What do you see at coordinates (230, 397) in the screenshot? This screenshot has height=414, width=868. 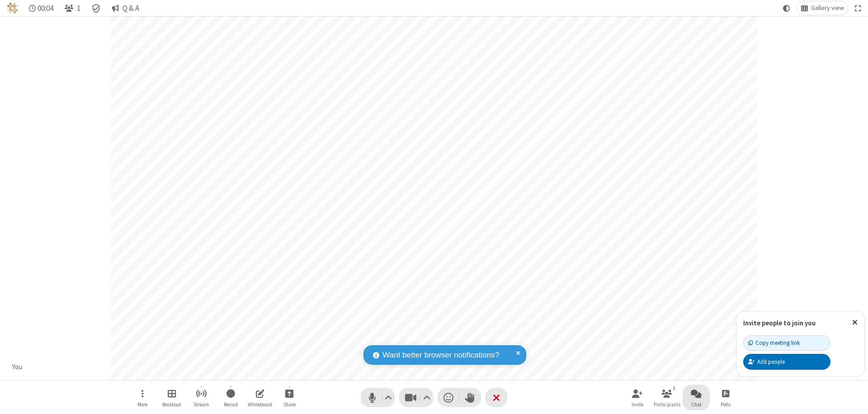 I see `button: Start recording` at bounding box center [230, 397].